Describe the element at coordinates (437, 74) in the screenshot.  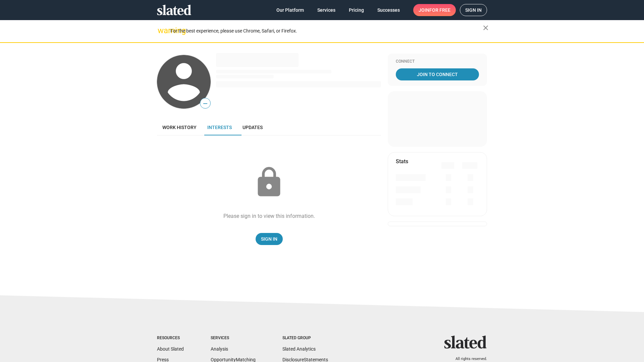
I see `a: Join To Connect` at that location.